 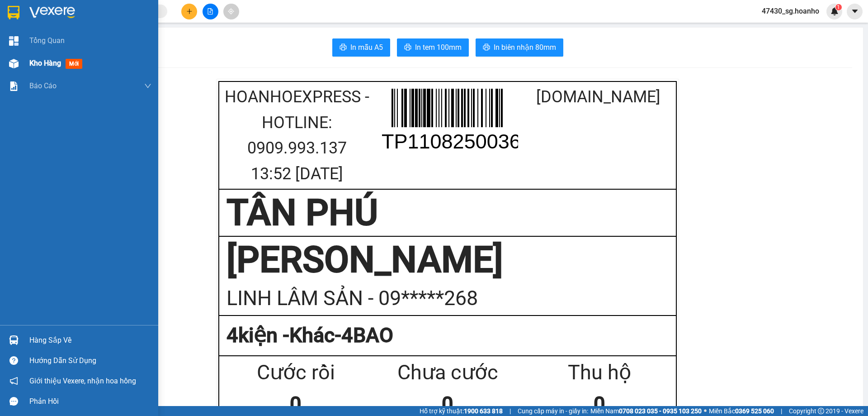 What do you see at coordinates (433, 47) in the screenshot?
I see `button: printerIn tem 100mm` at bounding box center [433, 47].